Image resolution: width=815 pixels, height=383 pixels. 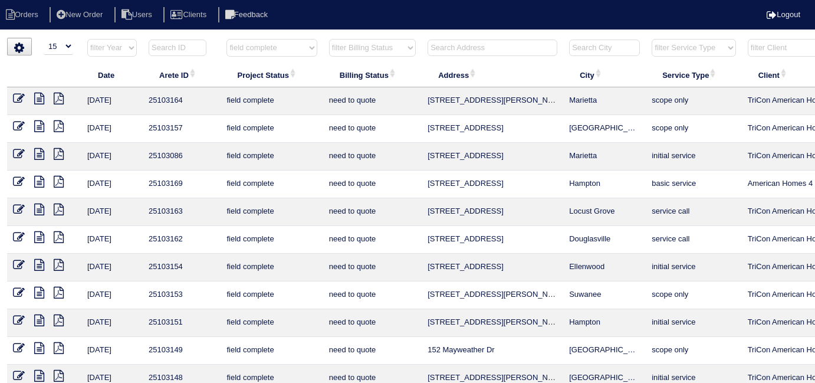 I want to click on input: Search ID, so click(x=178, y=48).